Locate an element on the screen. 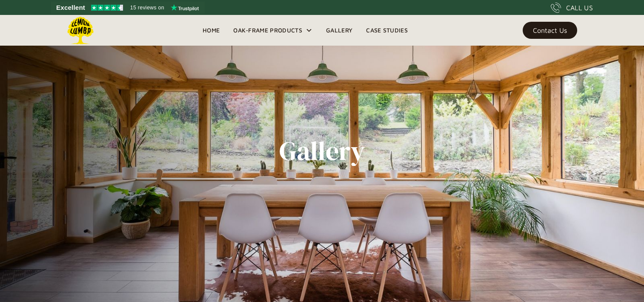 Image resolution: width=644 pixels, height=302 pixels. img: Trustpilot 4.5 stars is located at coordinates (107, 7).